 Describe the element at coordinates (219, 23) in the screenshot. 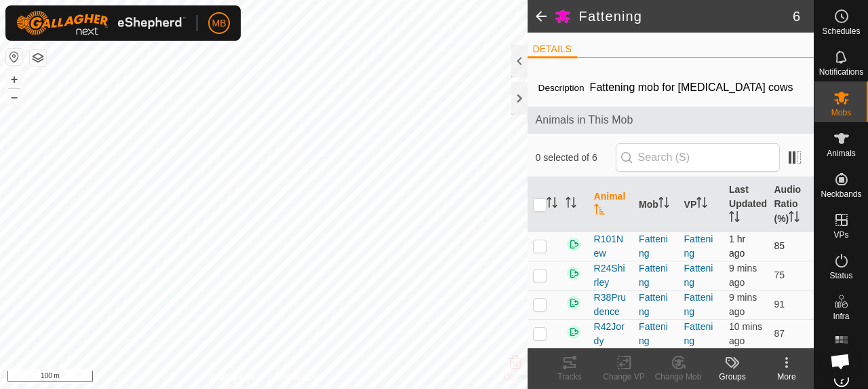

I see `span: MB` at that location.